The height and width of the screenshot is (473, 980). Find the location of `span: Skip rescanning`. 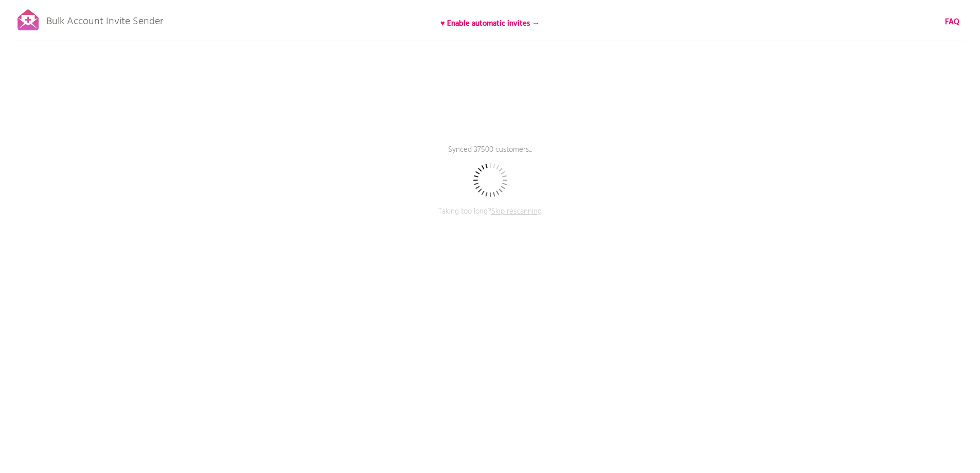

span: Skip rescanning is located at coordinates (516, 212).